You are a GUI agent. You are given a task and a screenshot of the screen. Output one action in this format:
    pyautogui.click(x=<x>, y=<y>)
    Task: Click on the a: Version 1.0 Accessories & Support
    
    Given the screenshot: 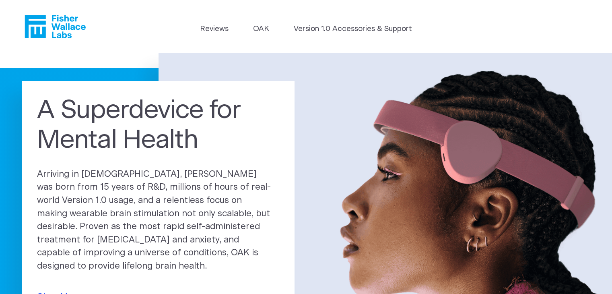 What is the action you would take?
    pyautogui.click(x=353, y=29)
    